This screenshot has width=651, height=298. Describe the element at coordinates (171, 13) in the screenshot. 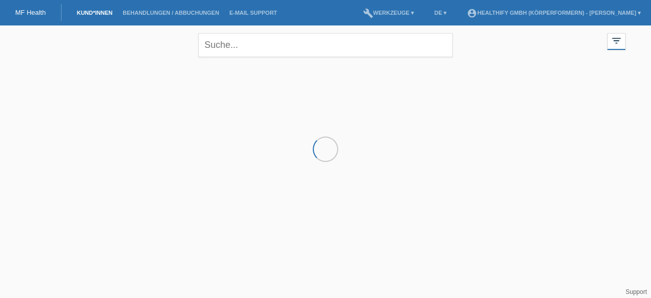

I see `a: Behandlungen / Abbuchungen` at that location.